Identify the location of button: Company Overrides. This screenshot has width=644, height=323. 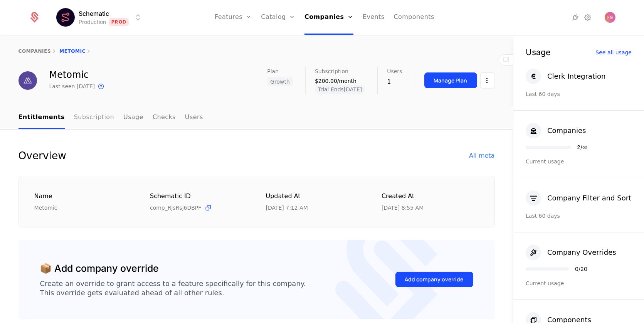
(571, 252).